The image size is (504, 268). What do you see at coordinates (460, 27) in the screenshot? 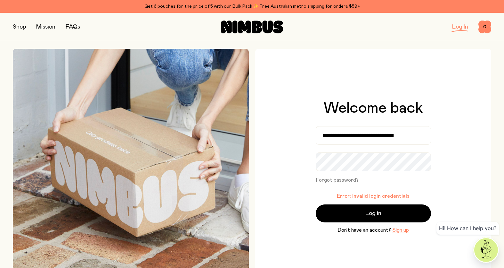
I see `a: Log In` at bounding box center [460, 27].